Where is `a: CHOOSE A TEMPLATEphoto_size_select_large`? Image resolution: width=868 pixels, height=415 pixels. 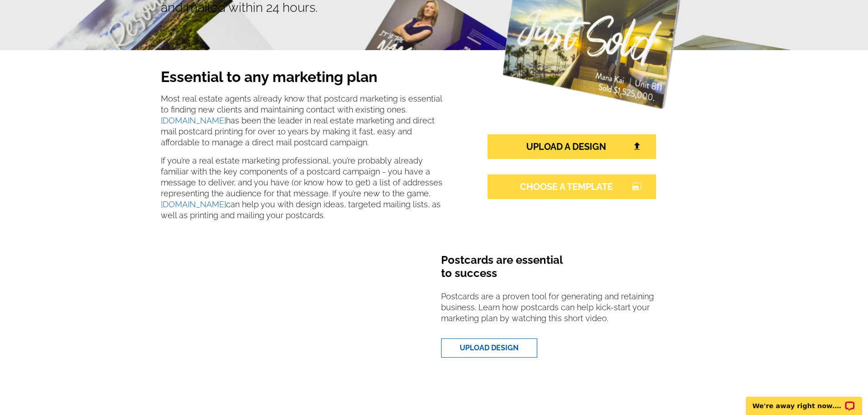 a: CHOOSE A TEMPLATEphoto_size_select_large is located at coordinates (572, 187).